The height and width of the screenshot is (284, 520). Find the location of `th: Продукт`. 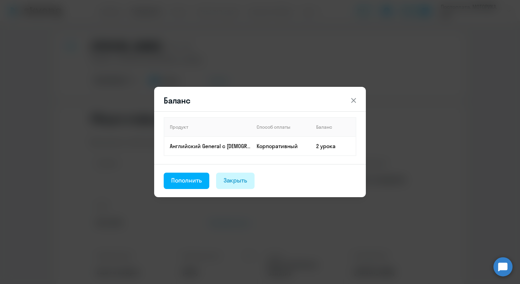

th: Продукт is located at coordinates (208, 127).